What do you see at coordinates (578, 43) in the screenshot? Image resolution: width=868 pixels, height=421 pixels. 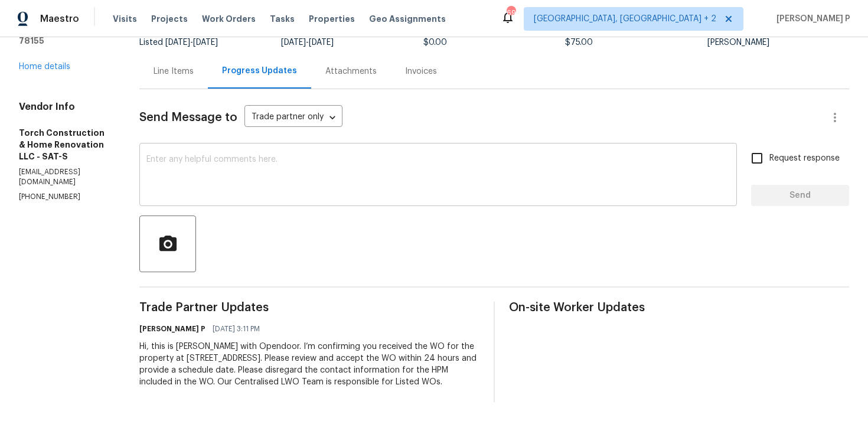 I see `span: $75.00` at bounding box center [578, 43].